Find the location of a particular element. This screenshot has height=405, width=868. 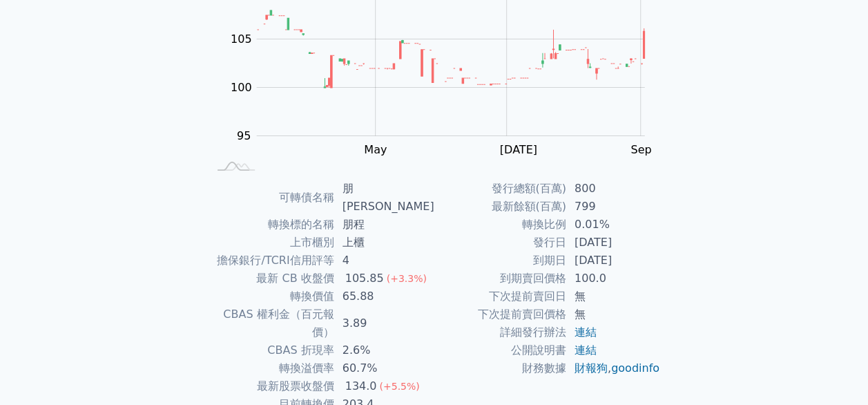

td: 發行日 is located at coordinates (500, 242).